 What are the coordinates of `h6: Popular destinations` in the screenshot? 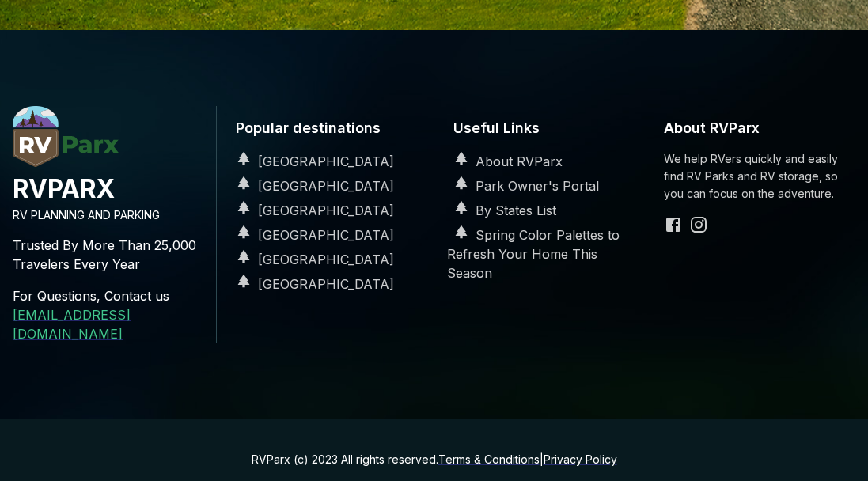 It's located at (325, 128).